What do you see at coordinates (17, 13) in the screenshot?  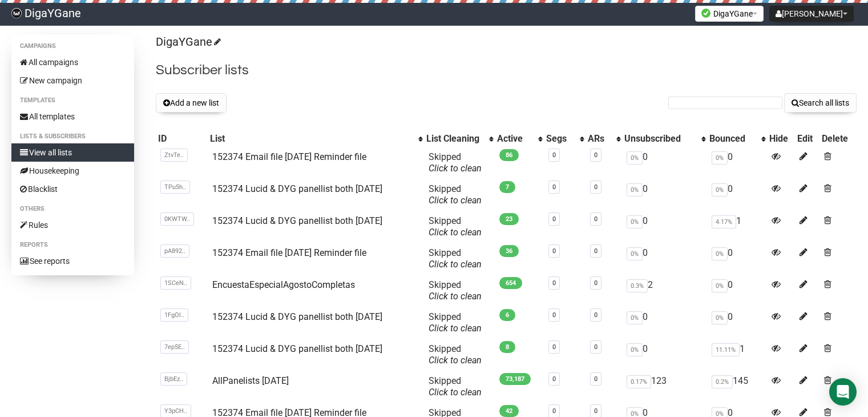 I see `img: f83b26b47af82e482c948364ee7c1d9c` at bounding box center [17, 13].